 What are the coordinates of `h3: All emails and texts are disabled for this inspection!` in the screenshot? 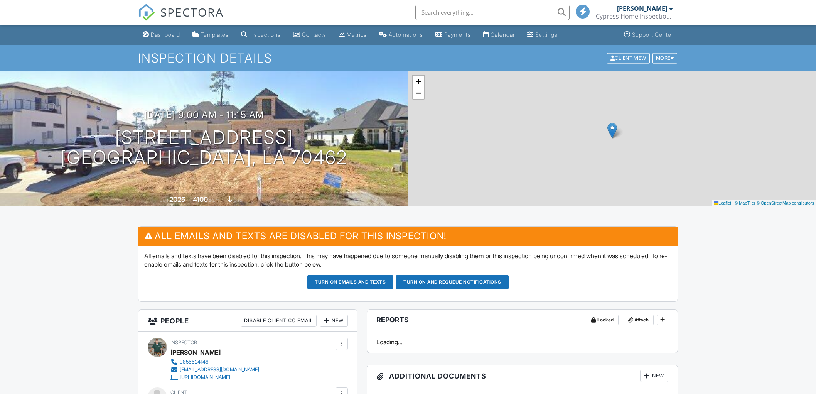 It's located at (408, 236).